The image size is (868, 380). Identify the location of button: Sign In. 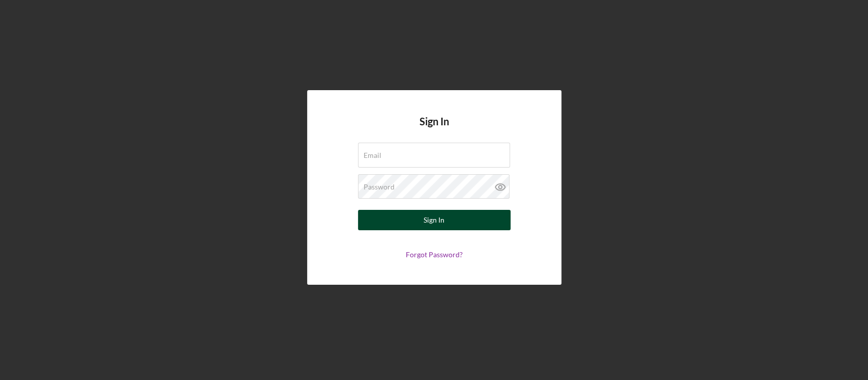
(435, 220).